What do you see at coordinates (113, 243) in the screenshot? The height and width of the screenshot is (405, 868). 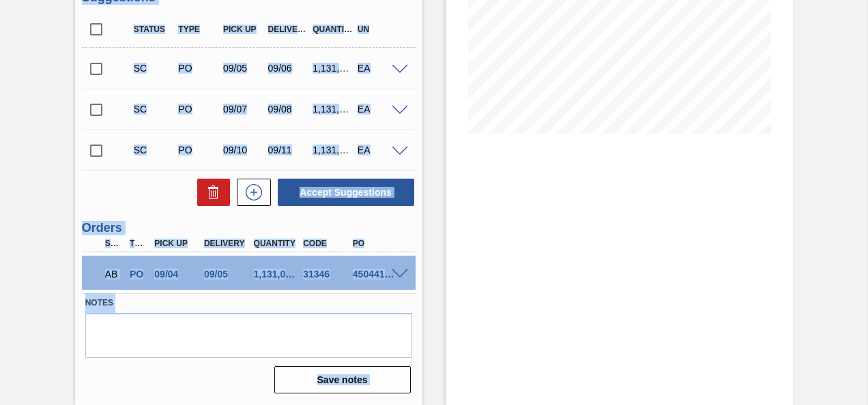 I see `div: Step` at bounding box center [113, 243].